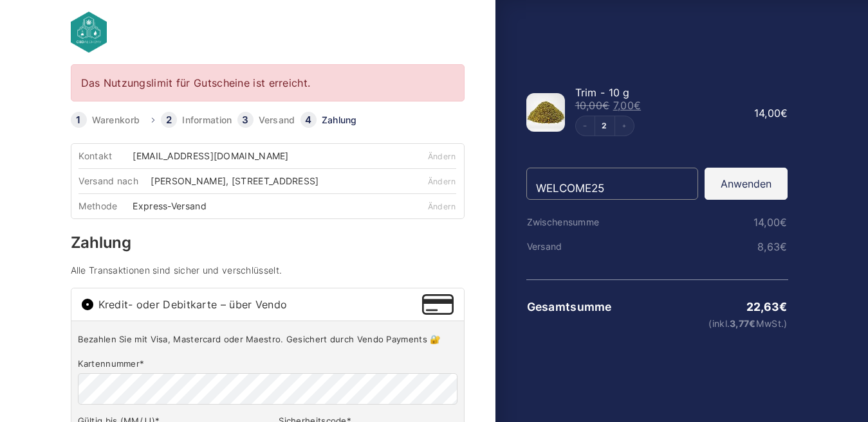  What do you see at coordinates (207, 120) in the screenshot?
I see `a: Information` at bounding box center [207, 120].